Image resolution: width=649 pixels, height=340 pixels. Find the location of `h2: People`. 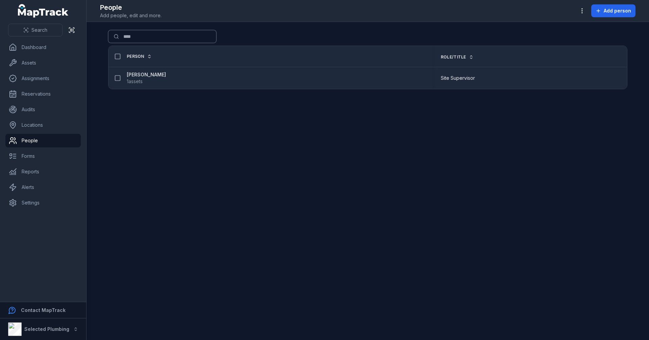

h2: People is located at coordinates (131, 7).